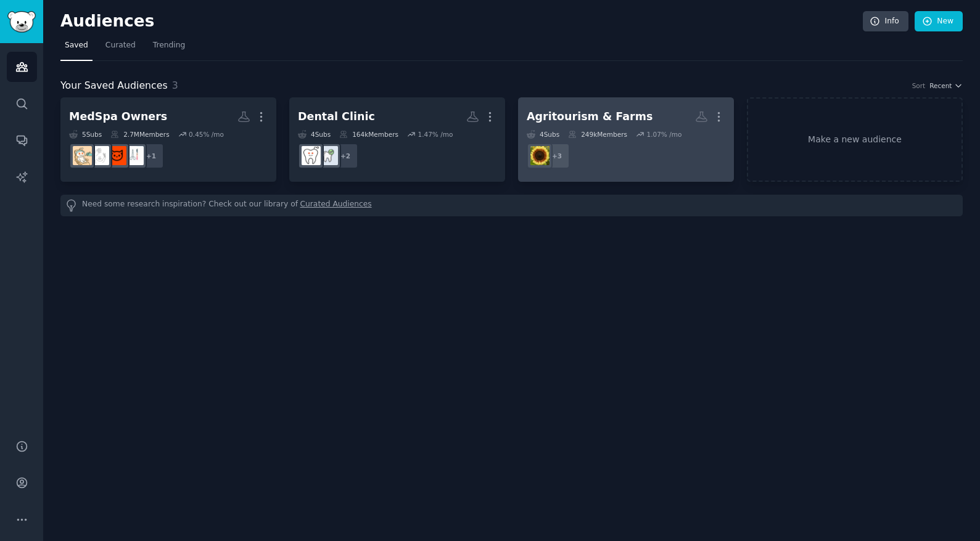  Describe the element at coordinates (461, 21) in the screenshot. I see `h2: Audiences` at that location.